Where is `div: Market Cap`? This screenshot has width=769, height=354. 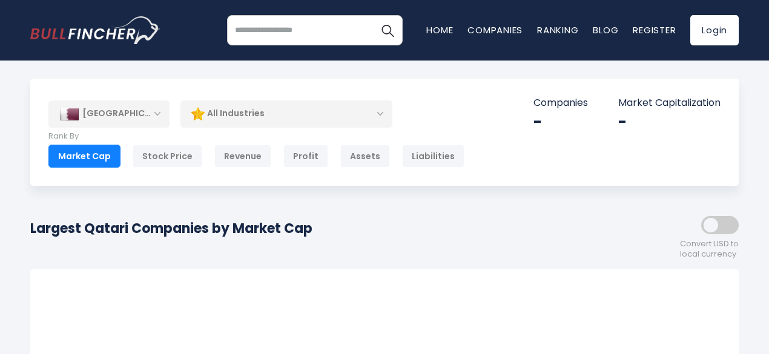 div: Market Cap is located at coordinates (84, 156).